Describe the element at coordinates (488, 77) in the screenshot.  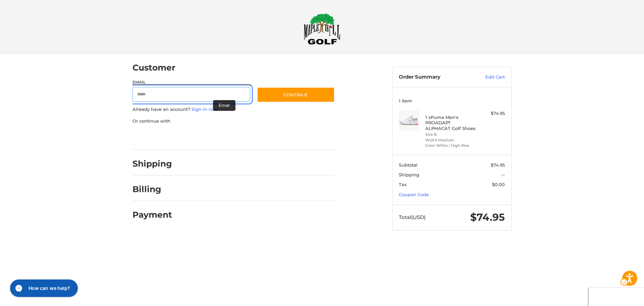
I see `a: Edit Cart` at that location.